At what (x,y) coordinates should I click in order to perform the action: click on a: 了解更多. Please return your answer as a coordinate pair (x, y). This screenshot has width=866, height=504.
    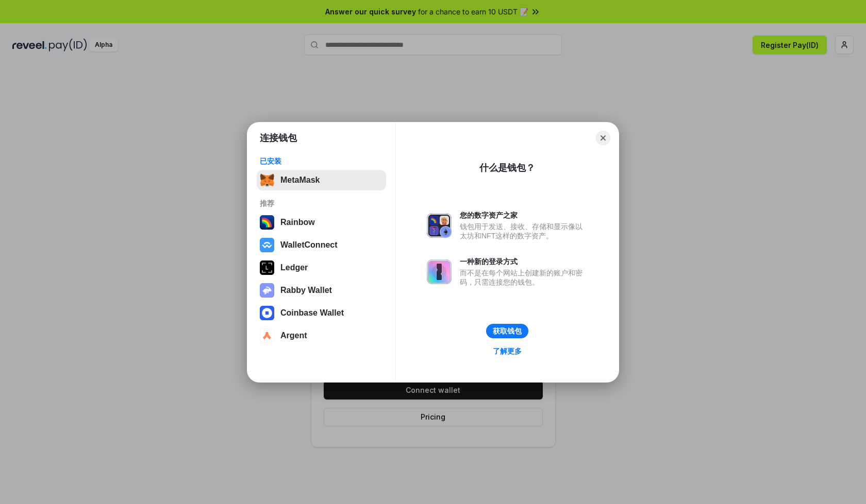
    Looking at the image, I should click on (507, 351).